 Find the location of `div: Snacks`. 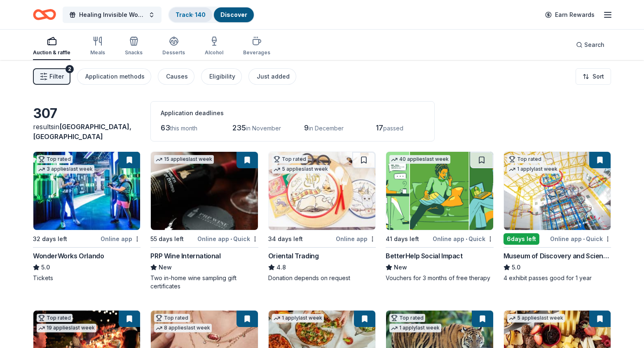

div: Snacks is located at coordinates (134, 53).